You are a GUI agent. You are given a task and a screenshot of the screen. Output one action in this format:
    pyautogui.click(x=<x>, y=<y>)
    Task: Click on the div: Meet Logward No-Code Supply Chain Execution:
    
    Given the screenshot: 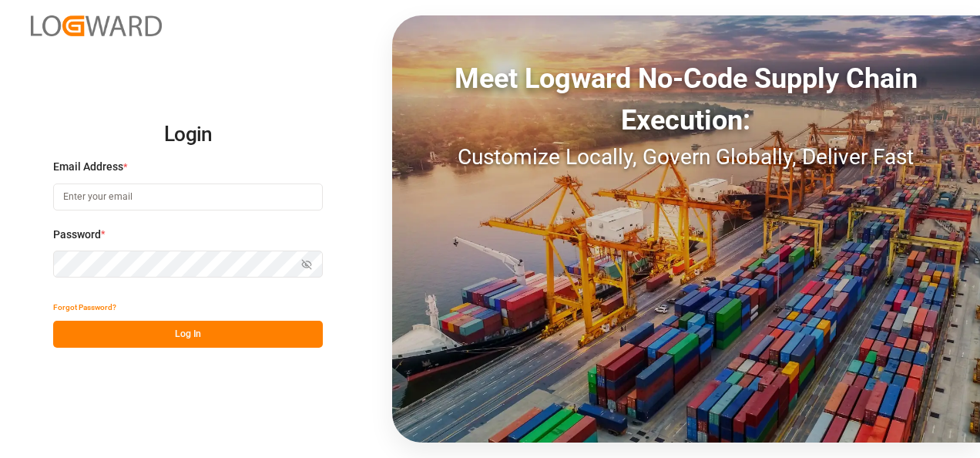 What is the action you would take?
    pyautogui.click(x=686, y=99)
    